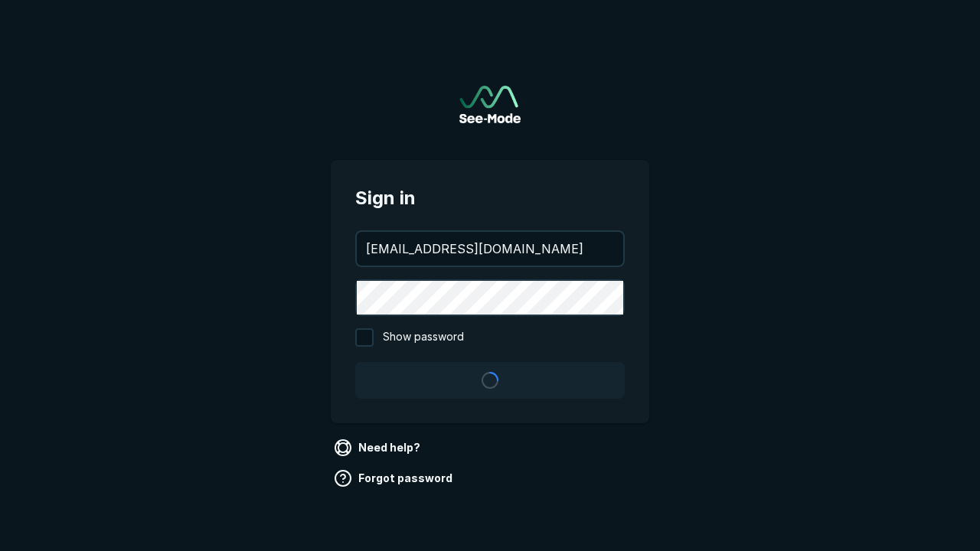  Describe the element at coordinates (490, 198) in the screenshot. I see `span: Sign in` at that location.